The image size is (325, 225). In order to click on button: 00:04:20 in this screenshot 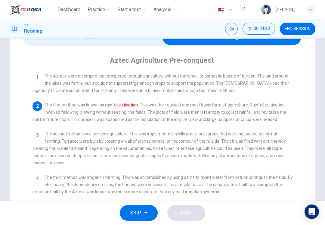, I will do `click(259, 29)`.